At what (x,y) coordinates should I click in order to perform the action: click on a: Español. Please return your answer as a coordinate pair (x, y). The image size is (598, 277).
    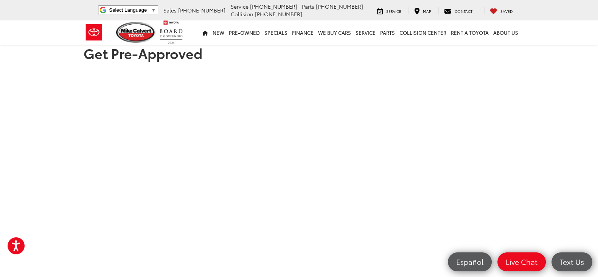
    Looking at the image, I should click on (470, 262).